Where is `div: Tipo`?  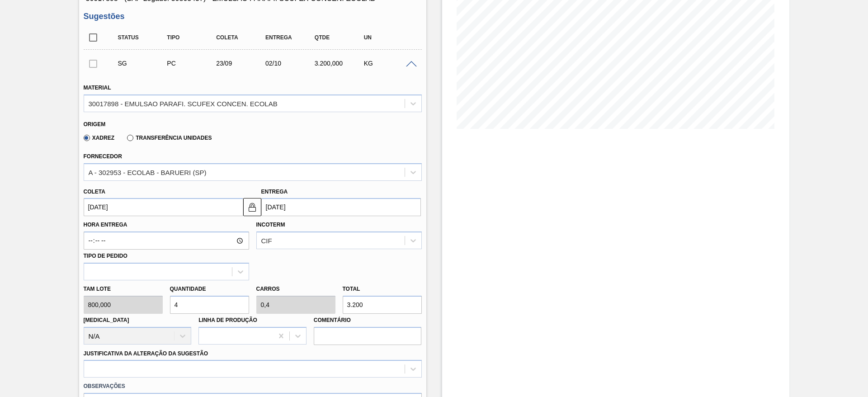 div: Tipo is located at coordinates (192, 37).